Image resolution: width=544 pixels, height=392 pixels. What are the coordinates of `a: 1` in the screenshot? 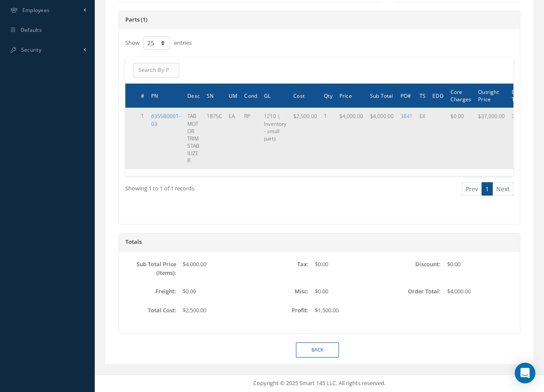 It's located at (487, 189).